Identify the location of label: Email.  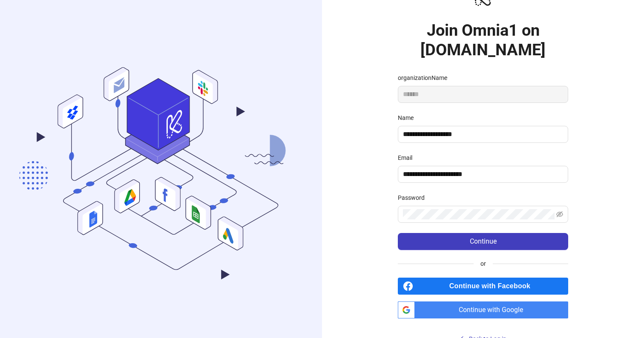
(408, 158).